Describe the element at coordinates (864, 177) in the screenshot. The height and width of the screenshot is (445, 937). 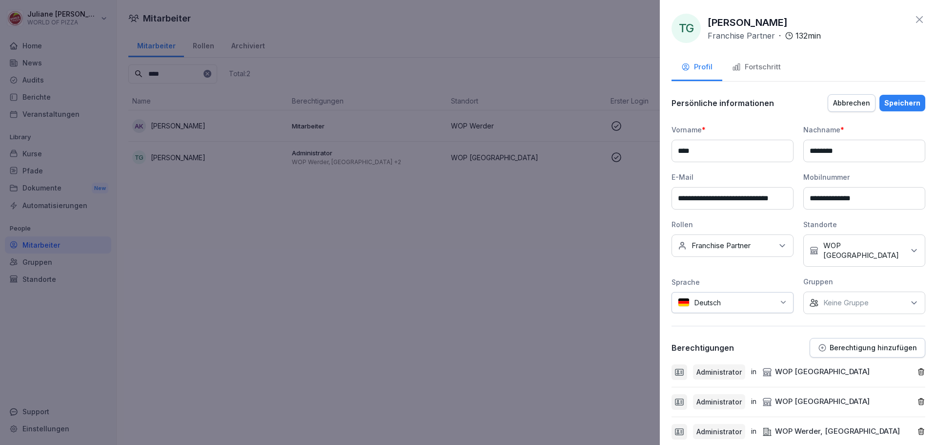
I see `div: Mobilnummer` at that location.